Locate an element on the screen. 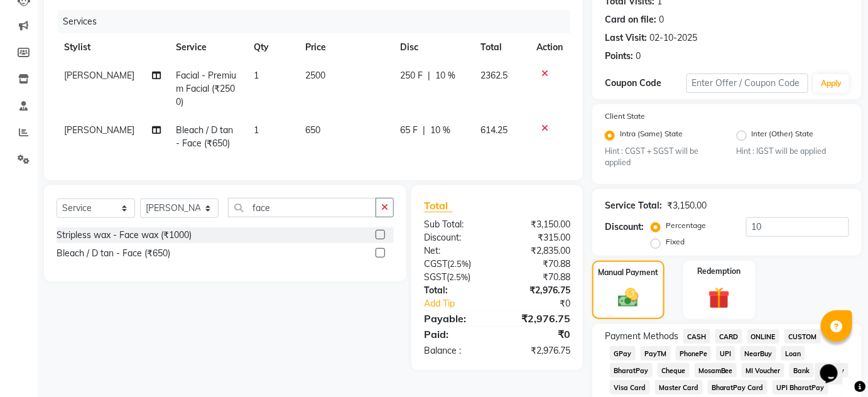  div: Stripless wax - Face wax (₹1000) is located at coordinates (124, 235).